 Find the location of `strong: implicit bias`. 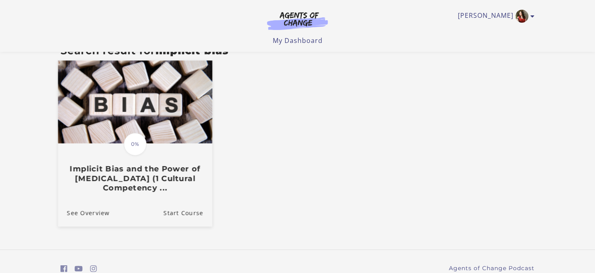

strong: implicit bias is located at coordinates (192, 51).